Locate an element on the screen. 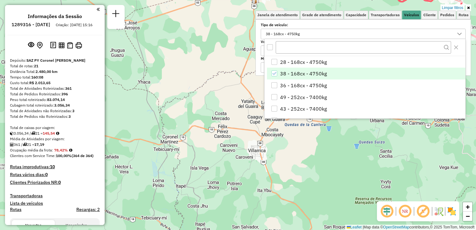 This screenshot has height=230, width=476. button: Visualizar Romaneio is located at coordinates (70, 45).